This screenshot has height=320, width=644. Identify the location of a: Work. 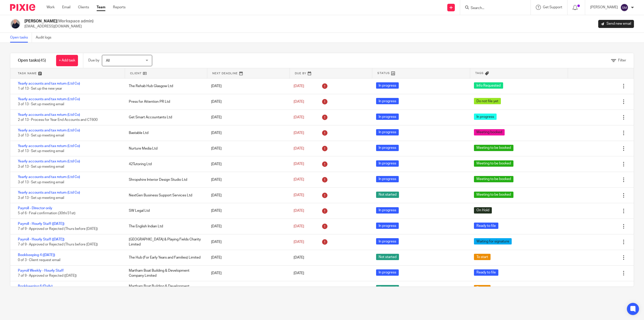
(50, 7).